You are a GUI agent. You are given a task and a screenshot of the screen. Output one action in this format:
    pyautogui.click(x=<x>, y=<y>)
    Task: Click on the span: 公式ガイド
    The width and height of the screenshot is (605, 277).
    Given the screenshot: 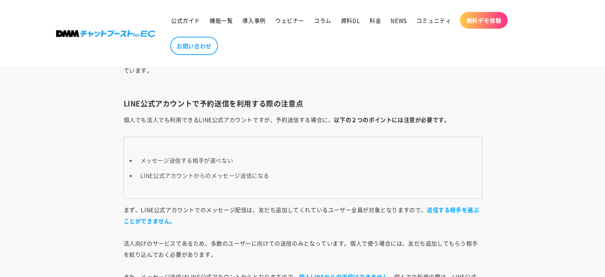 What is the action you would take?
    pyautogui.click(x=185, y=20)
    